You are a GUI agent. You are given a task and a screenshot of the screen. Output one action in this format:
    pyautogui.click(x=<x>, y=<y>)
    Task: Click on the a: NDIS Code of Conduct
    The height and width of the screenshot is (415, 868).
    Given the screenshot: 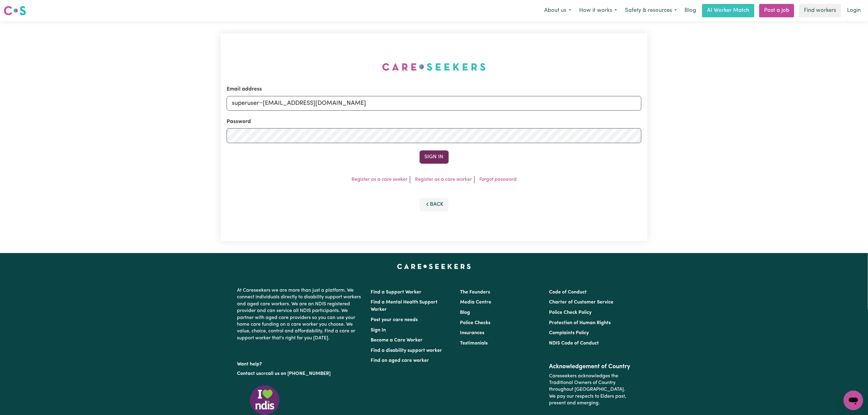 What is the action you would take?
    pyautogui.click(x=574, y=343)
    